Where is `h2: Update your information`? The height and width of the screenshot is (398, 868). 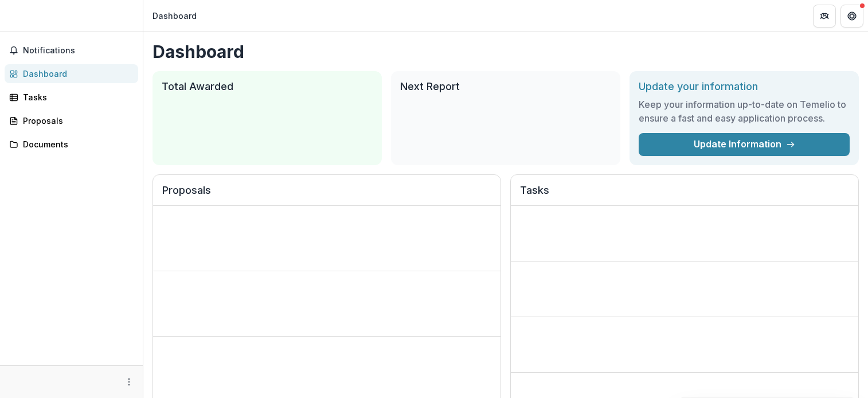 h2: Update your information is located at coordinates (744, 87).